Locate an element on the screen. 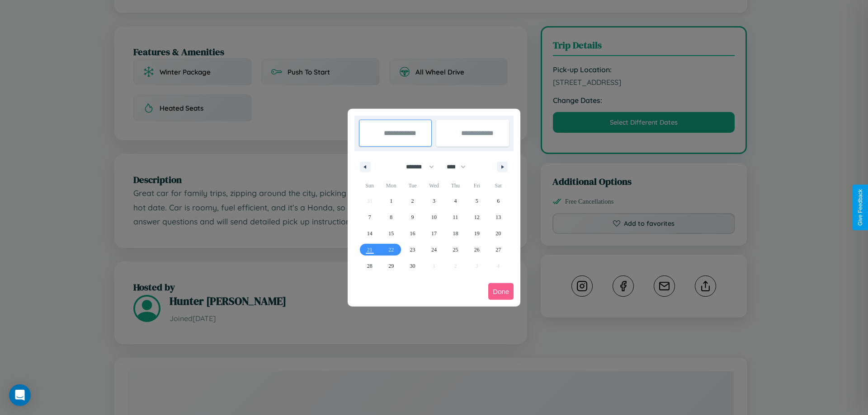  span: 17 is located at coordinates (434, 234).